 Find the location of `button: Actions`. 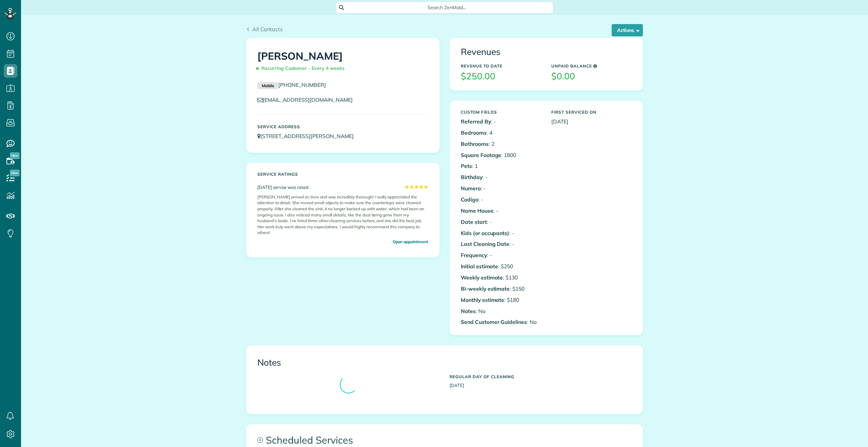

button: Actions is located at coordinates (627, 30).